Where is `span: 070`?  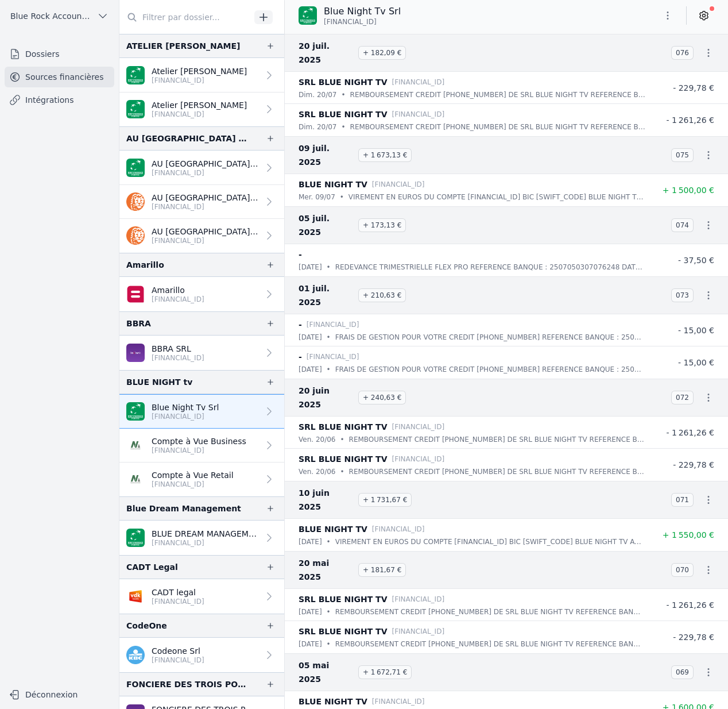
span: 070 is located at coordinates (682, 570).